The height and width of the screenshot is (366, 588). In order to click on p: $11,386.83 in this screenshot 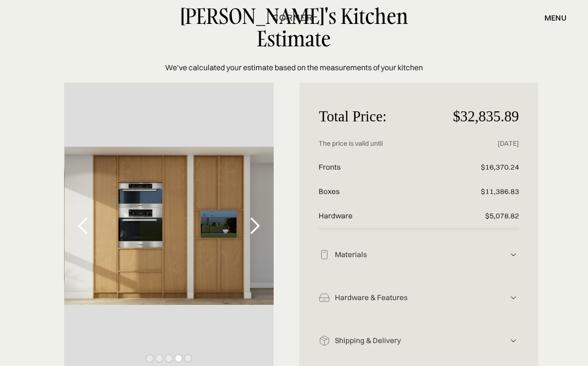, I will do `click(485, 192)`.